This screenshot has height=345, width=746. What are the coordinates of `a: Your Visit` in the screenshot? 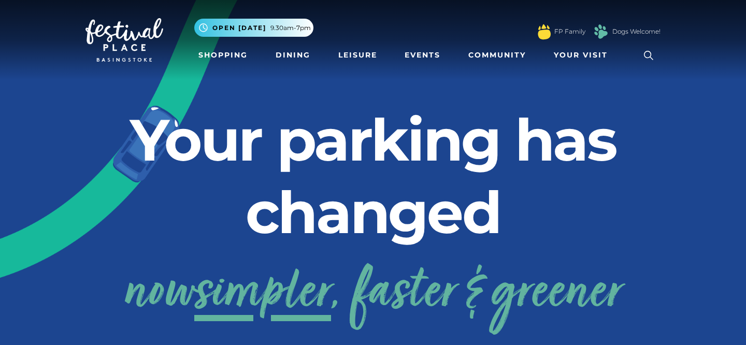 It's located at (583, 55).